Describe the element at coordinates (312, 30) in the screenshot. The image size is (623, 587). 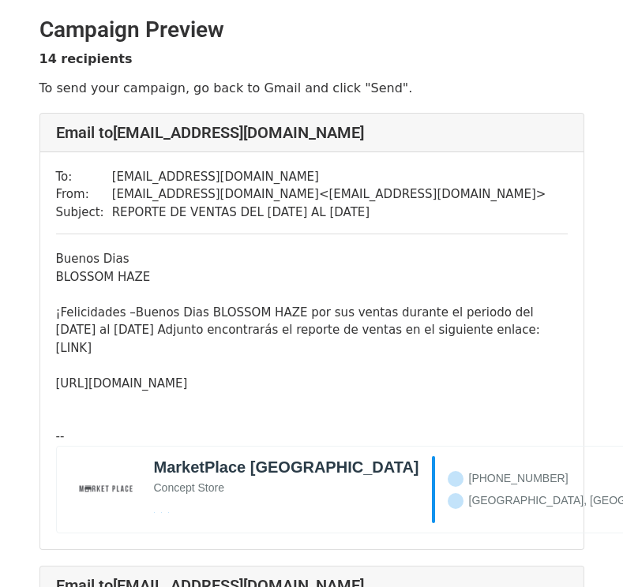
I see `h2: Campaign Preview` at that location.